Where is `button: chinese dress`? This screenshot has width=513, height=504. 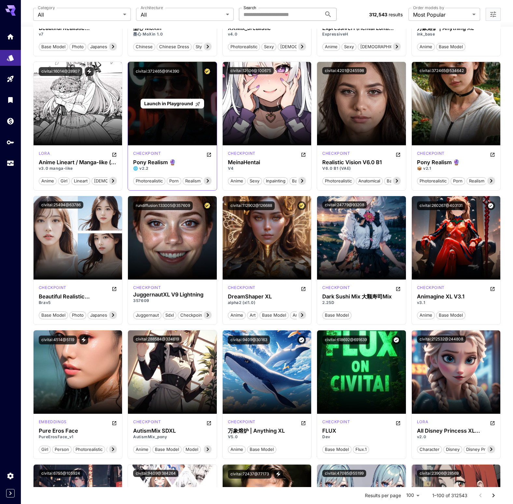 button: chinese dress is located at coordinates (174, 47).